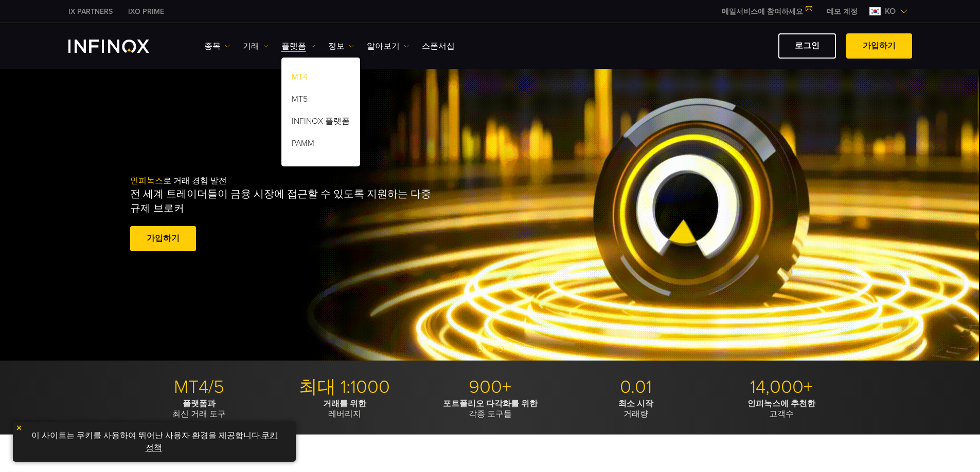 This screenshot has width=980, height=472. Describe the element at coordinates (781, 387) in the screenshot. I see `p: 14,000+` at that location.